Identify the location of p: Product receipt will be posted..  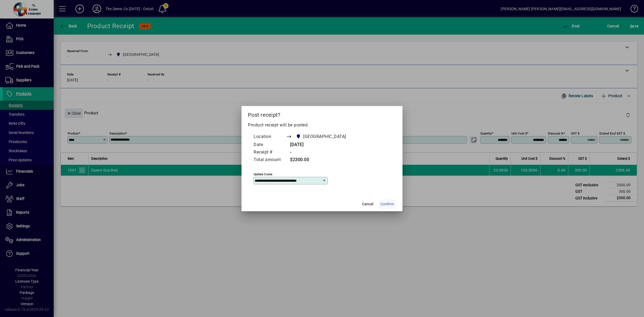
(322, 125).